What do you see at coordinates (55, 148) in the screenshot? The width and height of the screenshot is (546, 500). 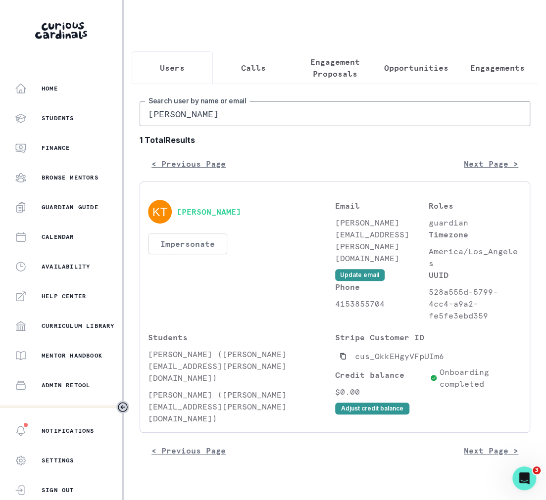 I see `p: Finance` at bounding box center [55, 148].